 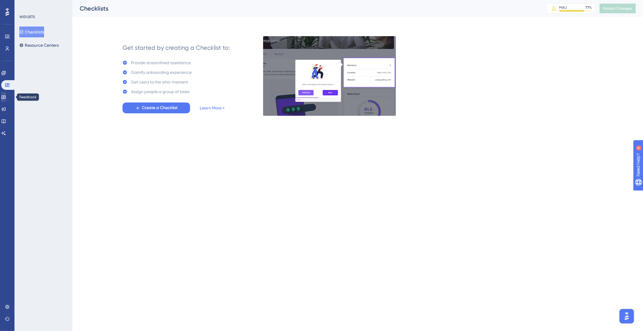 What do you see at coordinates (618, 8) in the screenshot?
I see `span: Publish Changes` at bounding box center [618, 8].